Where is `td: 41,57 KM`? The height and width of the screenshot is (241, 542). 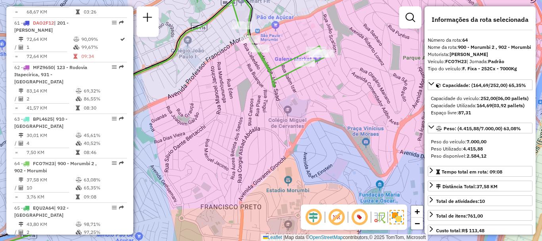 td: 41,57 KM is located at coordinates (51, 108).